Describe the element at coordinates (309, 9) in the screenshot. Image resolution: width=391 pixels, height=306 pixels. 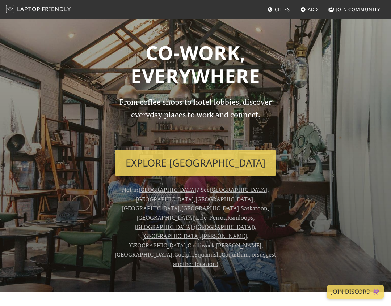
I see `a: Add` at that location.